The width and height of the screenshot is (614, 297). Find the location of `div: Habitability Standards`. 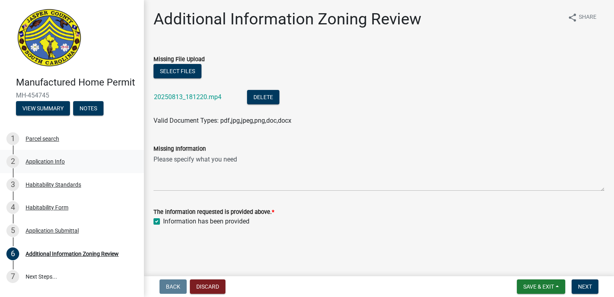

div: Habitability Standards is located at coordinates (53, 185).